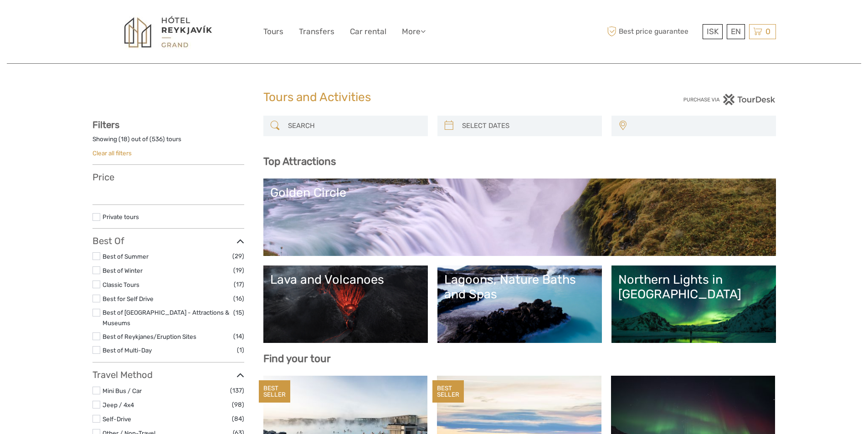  Describe the element at coordinates (168, 142) in the screenshot. I see `div: Showing ( ) out of ( ) tours` at that location.